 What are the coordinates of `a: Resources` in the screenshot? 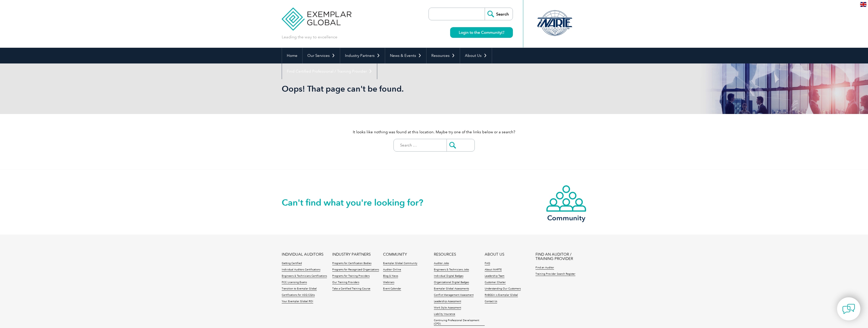 It's located at (443, 55).